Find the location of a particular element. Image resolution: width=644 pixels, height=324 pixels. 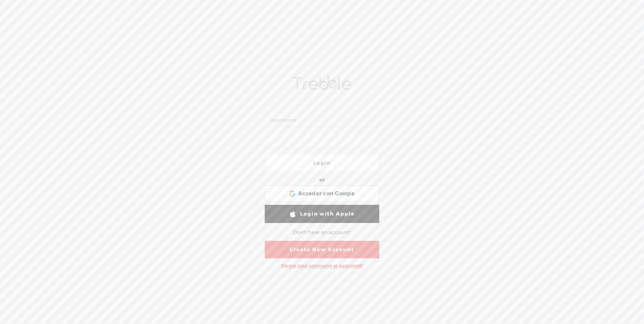

a: Create New Account is located at coordinates (322, 250).